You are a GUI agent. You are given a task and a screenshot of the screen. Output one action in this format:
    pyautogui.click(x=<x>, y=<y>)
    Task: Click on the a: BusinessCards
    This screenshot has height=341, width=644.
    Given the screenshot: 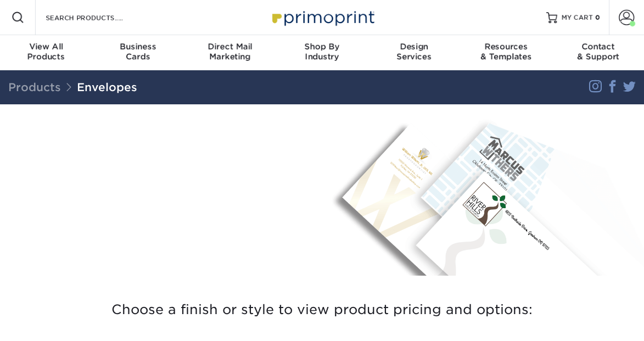 What is the action you would take?
    pyautogui.click(x=139, y=53)
    